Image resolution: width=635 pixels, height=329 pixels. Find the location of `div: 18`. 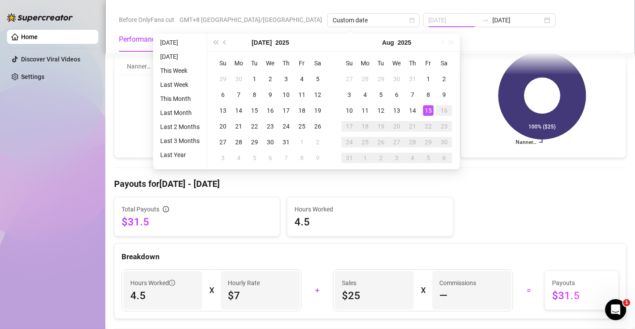

div: 18 is located at coordinates (365, 126).